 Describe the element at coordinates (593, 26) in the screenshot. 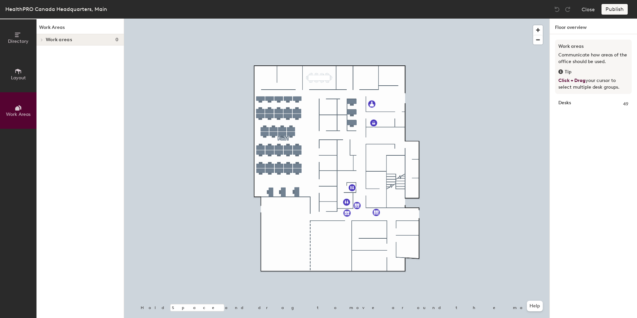

I see `h1: Floor overview` at that location.